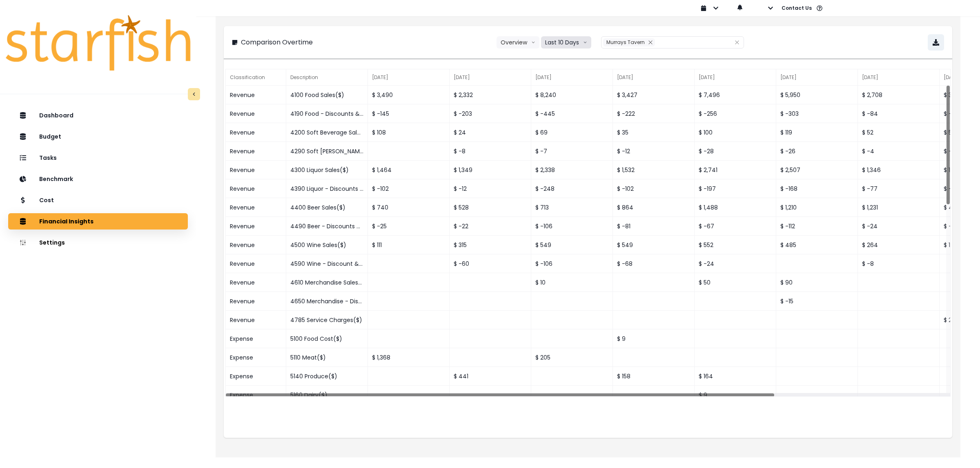 The height and width of the screenshot is (468, 980). What do you see at coordinates (327, 114) in the screenshot?
I see `div: 4190 Food - Discounts & Comps($)` at bounding box center [327, 114].